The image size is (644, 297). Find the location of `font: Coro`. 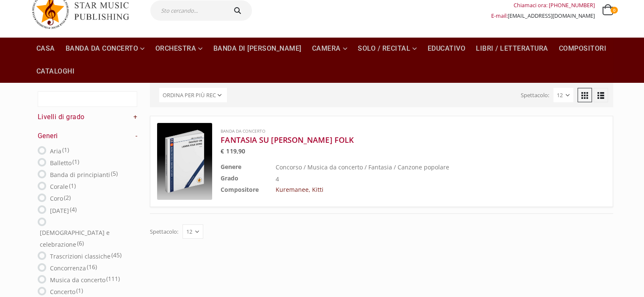

font: Coro is located at coordinates (56, 198).